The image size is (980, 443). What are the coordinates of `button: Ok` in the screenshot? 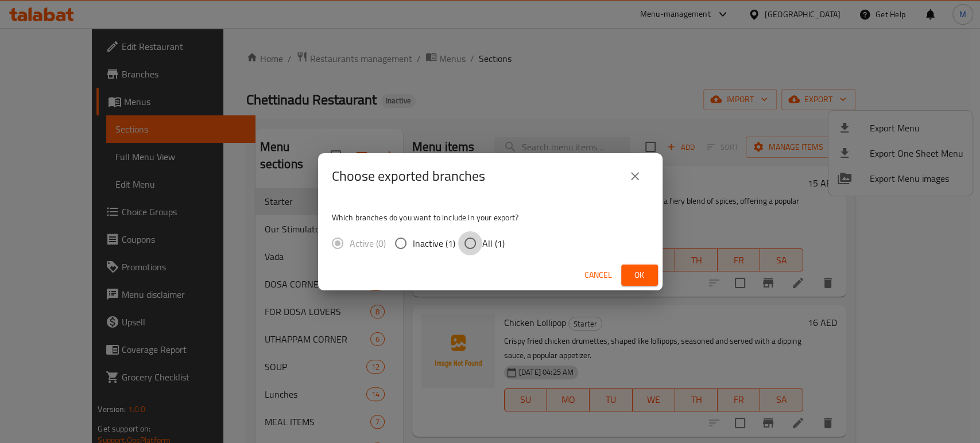 It's located at (640, 275).